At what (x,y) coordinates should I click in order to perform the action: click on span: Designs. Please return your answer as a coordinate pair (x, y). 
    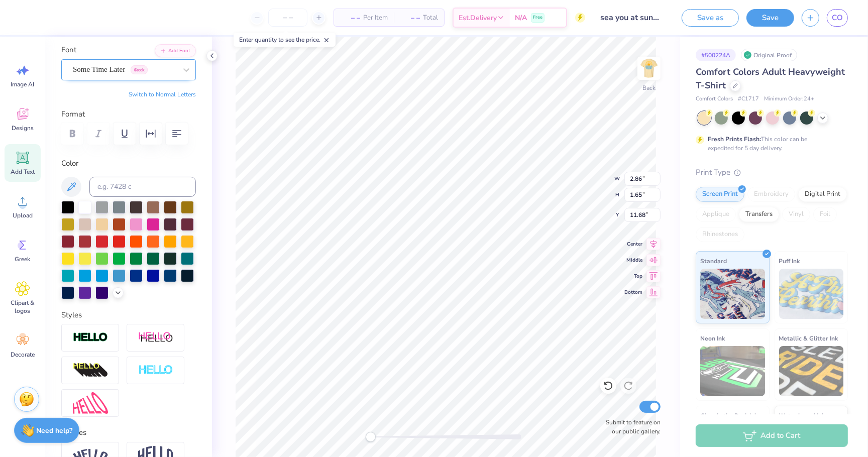
    Looking at the image, I should click on (23, 128).